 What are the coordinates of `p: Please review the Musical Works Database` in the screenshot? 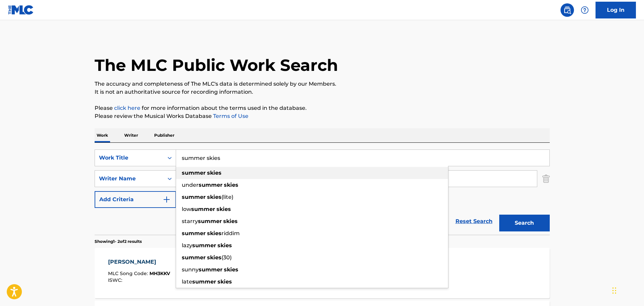 It's located at (322, 116).